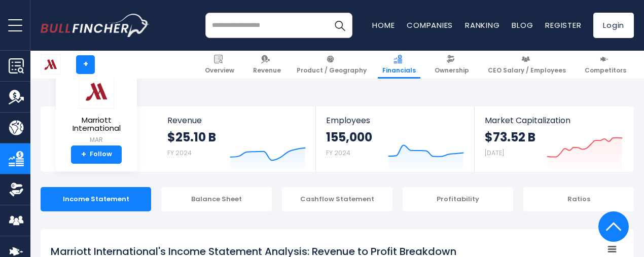 Image resolution: width=644 pixels, height=257 pixels. What do you see at coordinates (236, 139) in the screenshot?
I see `a: Revenue $25.10 B FY 2024` at bounding box center [236, 139].